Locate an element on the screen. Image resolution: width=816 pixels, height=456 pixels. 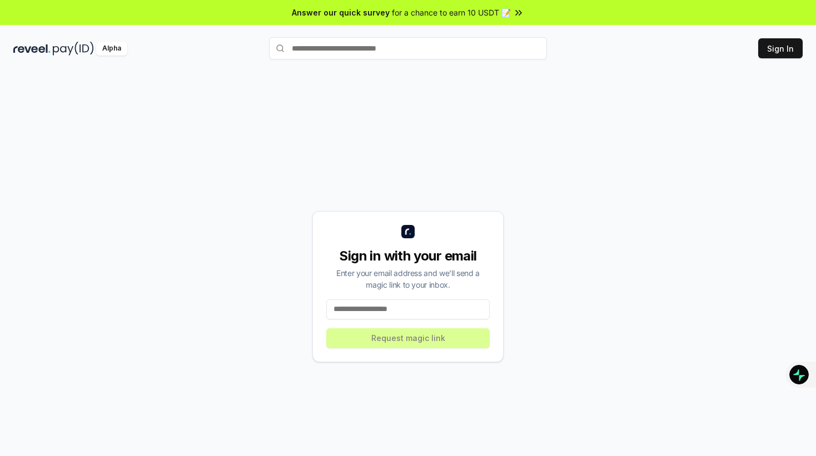
img: logo_small is located at coordinates (408, 232).